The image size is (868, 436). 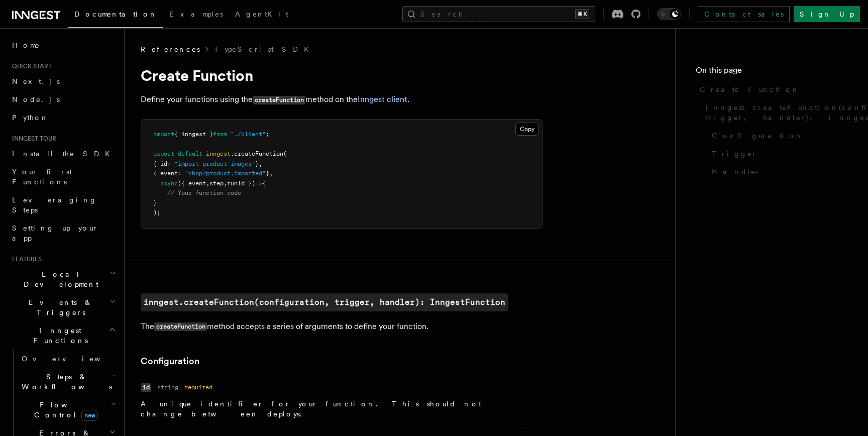 I want to click on span: Events & Triggers, so click(x=59, y=307).